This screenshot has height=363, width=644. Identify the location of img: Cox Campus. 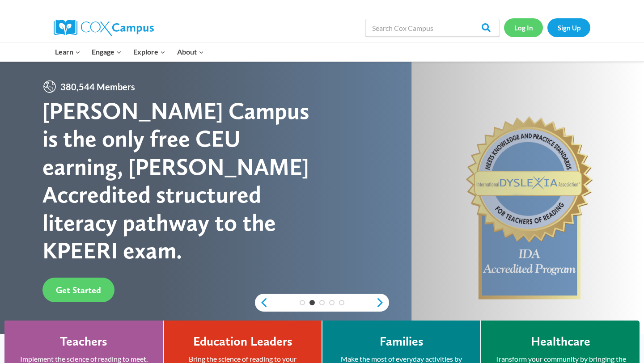
(104, 28).